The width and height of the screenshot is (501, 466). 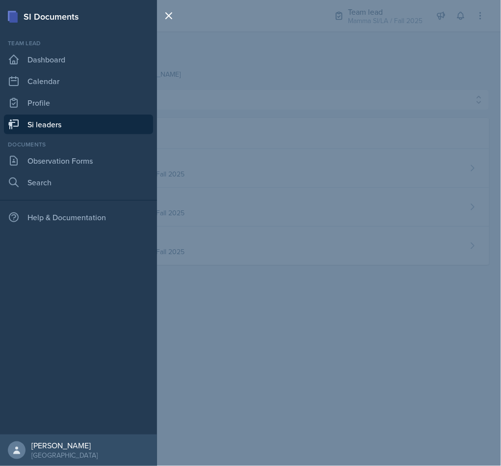 I want to click on div: Help & Documentation, so click(x=79, y=217).